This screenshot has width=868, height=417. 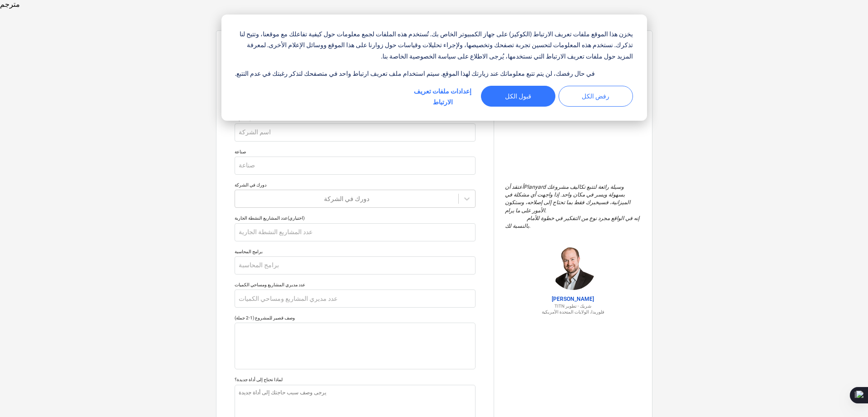 What do you see at coordinates (595, 96) in the screenshot?
I see `font: رفض الكل` at bounding box center [595, 96].